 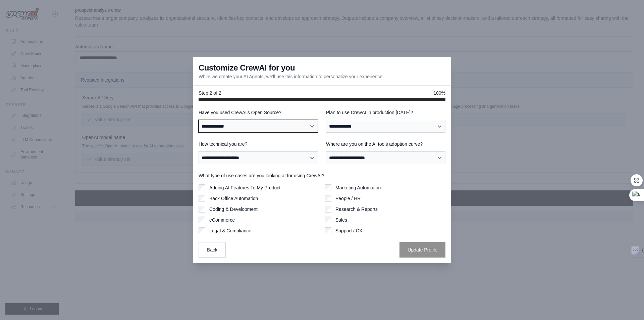 What do you see at coordinates (246, 68) in the screenshot?
I see `h3: Customize CrewAI for you` at bounding box center [246, 68].